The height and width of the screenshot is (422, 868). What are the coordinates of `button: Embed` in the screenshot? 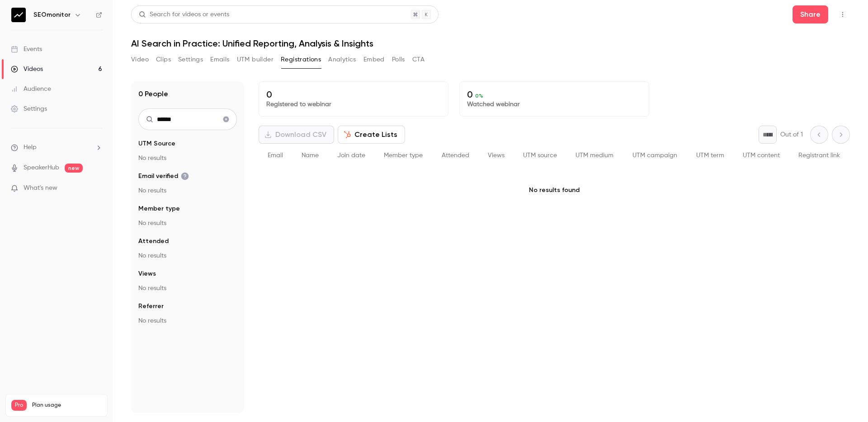 It's located at (374, 59).